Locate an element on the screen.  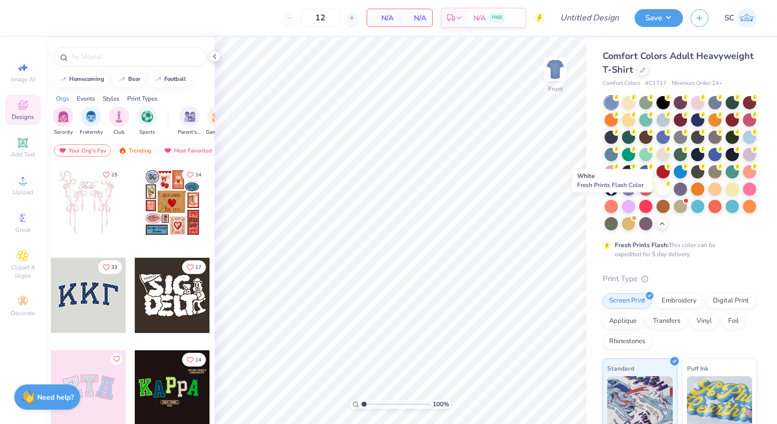
div: Embroidery is located at coordinates (679, 301).